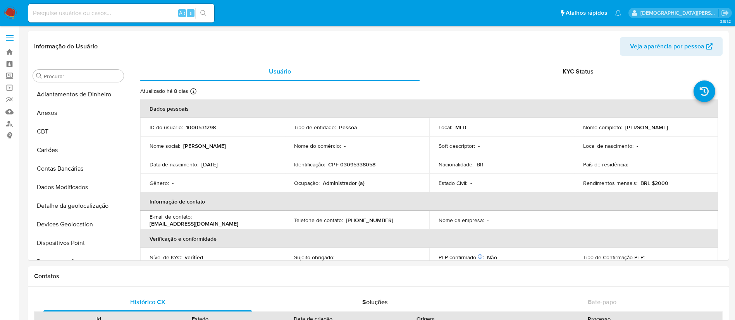 Image resolution: width=735 pixels, height=320 pixels. I want to click on p: Nacionalidade :, so click(456, 165).